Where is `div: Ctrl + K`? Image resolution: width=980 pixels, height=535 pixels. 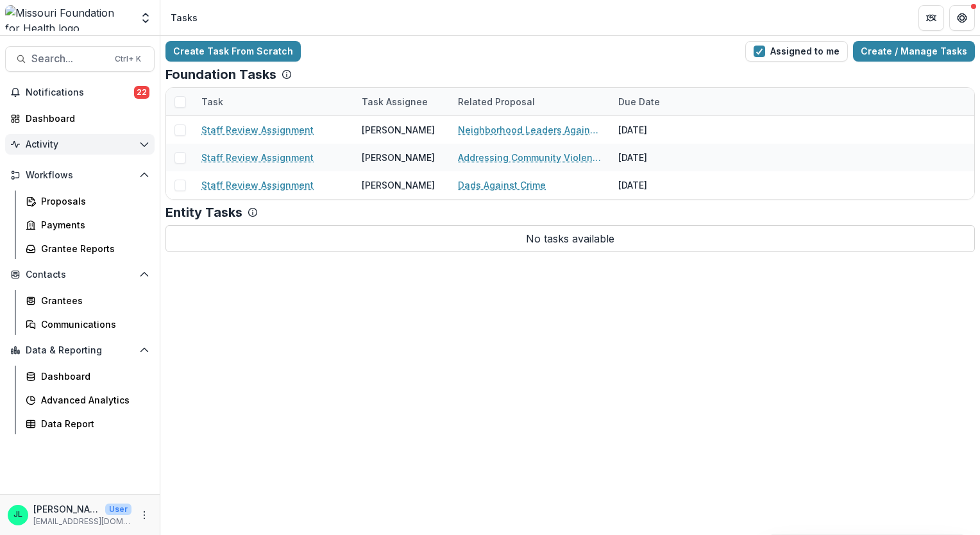 div: Ctrl + K is located at coordinates (127, 59).